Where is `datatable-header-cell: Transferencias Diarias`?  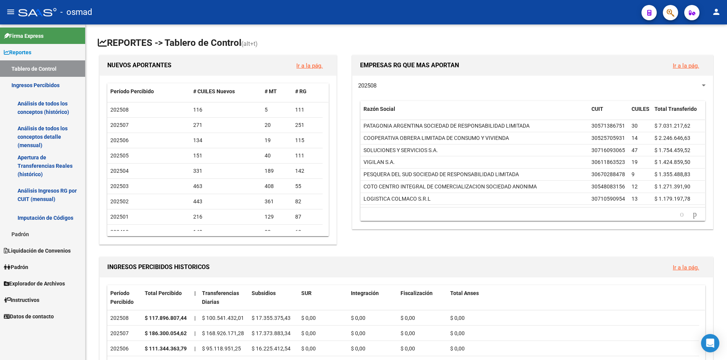 datatable-header-cell: Transferencias Diarias is located at coordinates (224, 297).